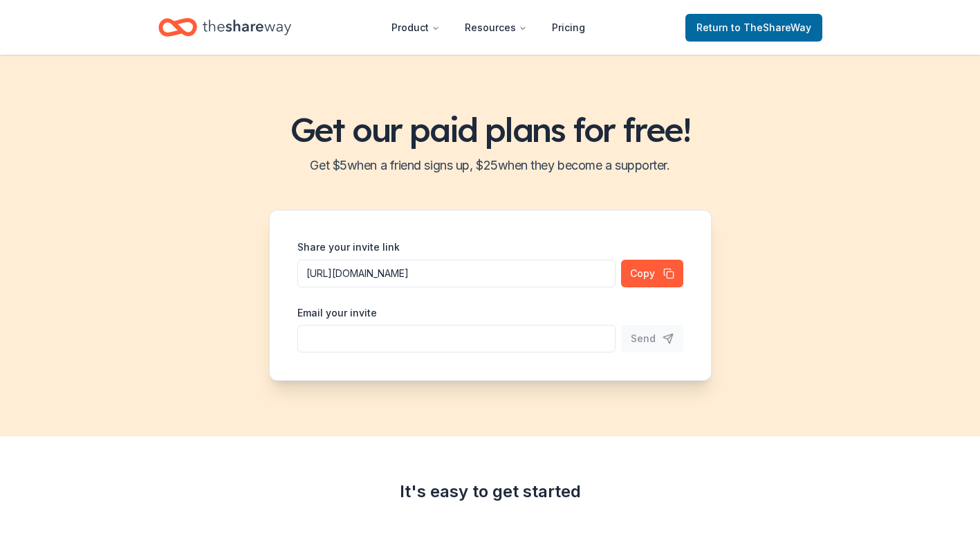  What do you see at coordinates (753, 27) in the screenshot?
I see `a: Returnto TheShareWay` at bounding box center [753, 27].